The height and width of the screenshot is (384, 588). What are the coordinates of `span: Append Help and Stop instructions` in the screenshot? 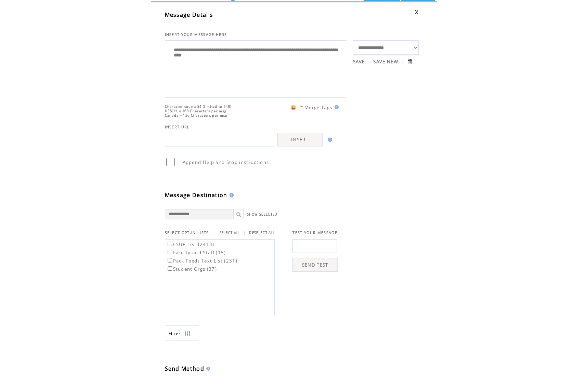 It's located at (226, 162).